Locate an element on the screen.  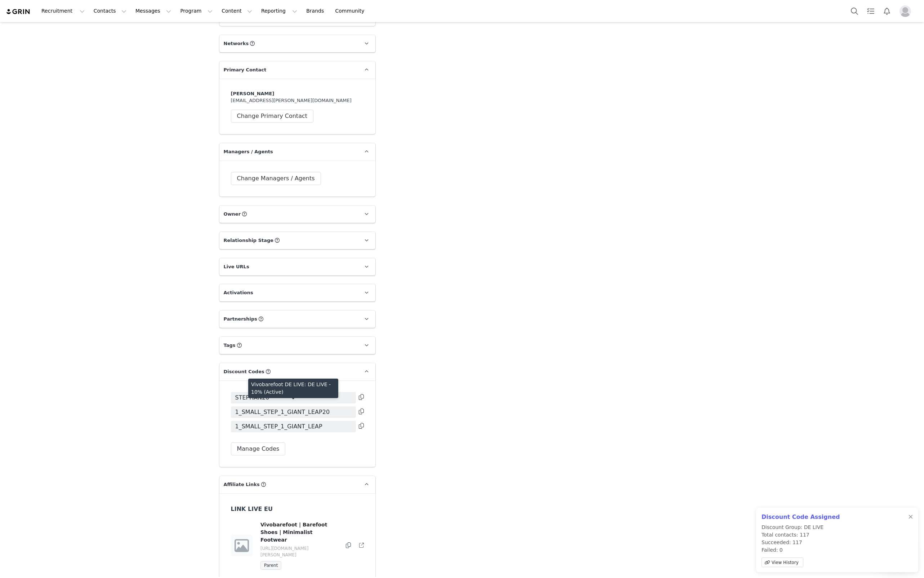
span: Relationship Stage is located at coordinates (249, 241).